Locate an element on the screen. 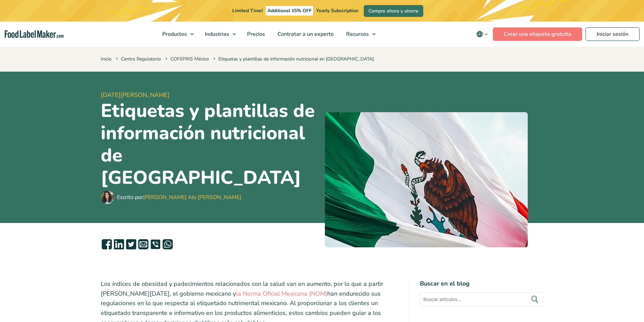 This screenshot has height=322, width=644. h4: Buscar en el blog is located at coordinates (482, 284).